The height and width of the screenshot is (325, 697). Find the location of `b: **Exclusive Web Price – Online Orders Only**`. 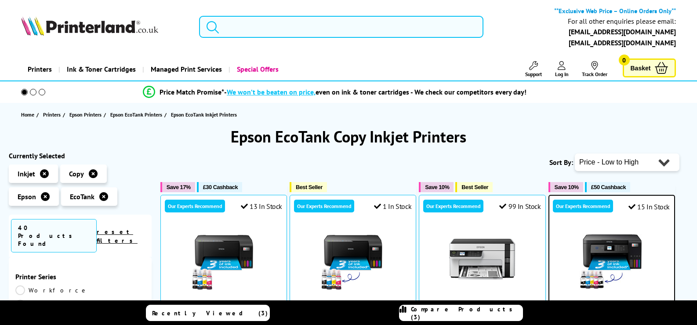

b: **Exclusive Web Price – Online Orders Only** is located at coordinates (615, 11).